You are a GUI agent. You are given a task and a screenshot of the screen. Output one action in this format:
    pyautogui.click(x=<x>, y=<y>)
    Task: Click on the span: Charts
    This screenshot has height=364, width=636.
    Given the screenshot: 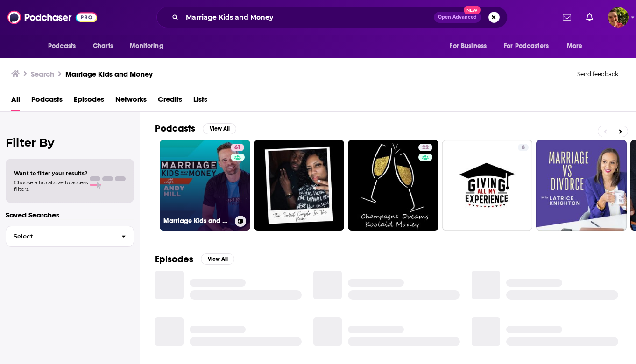 What is the action you would take?
    pyautogui.click(x=103, y=46)
    